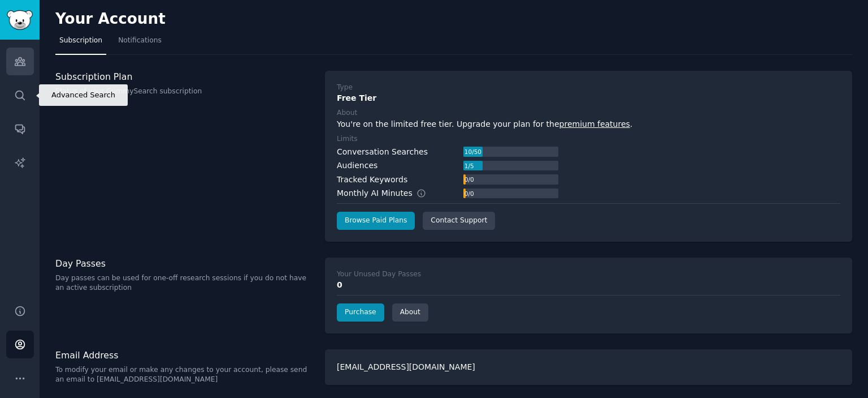  I want to click on a: Contact Support, so click(459, 220).